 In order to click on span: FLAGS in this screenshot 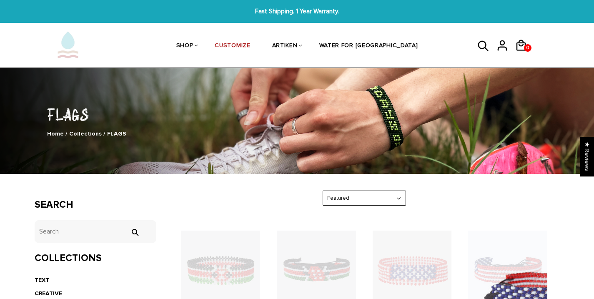, I will do `click(117, 133)`.